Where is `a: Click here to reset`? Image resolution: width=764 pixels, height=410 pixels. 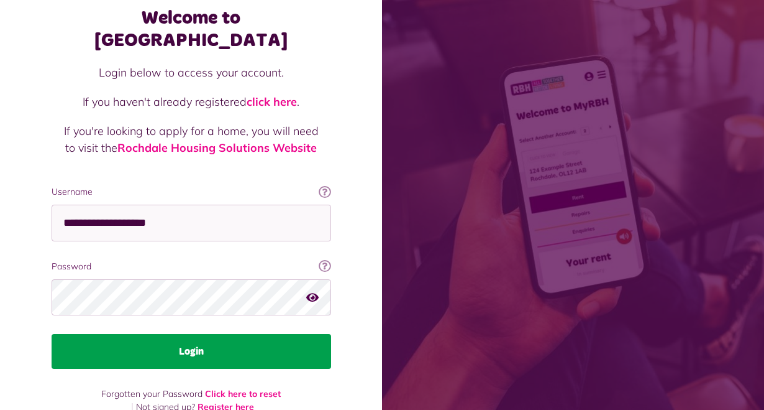
a: Click here to reset is located at coordinates (243, 393).